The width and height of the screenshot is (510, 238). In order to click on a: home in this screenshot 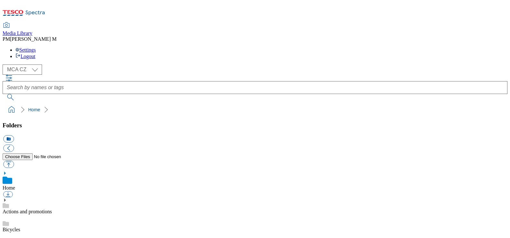, I will do `click(12, 110)`.